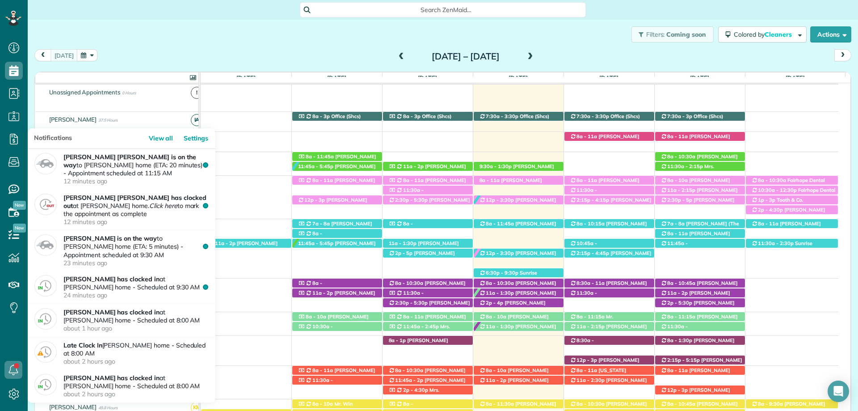 The width and height of the screenshot is (858, 411). I want to click on img: clock_in-5e93d983c6e4fb6d8301f128e12ee4ae092419d2e85e68cb26219c57cb15bee6.png, so click(46, 384).